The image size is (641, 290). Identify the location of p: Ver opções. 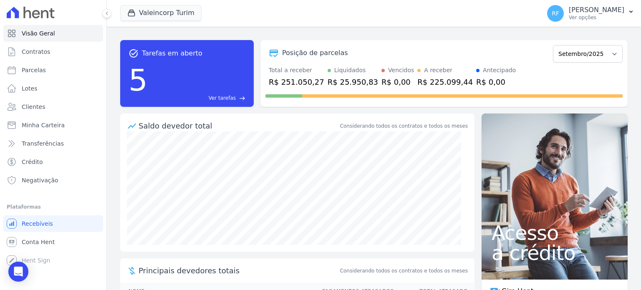
(596, 18).